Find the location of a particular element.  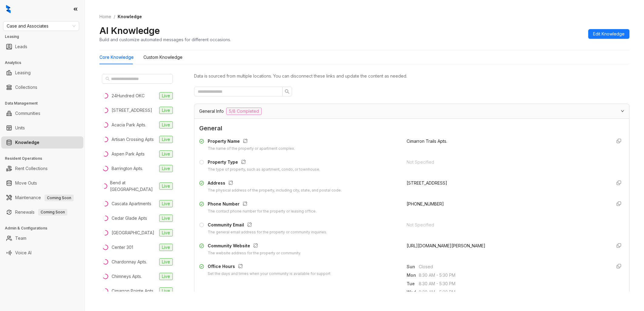

div: Cedar Glade Apts is located at coordinates (129, 218).